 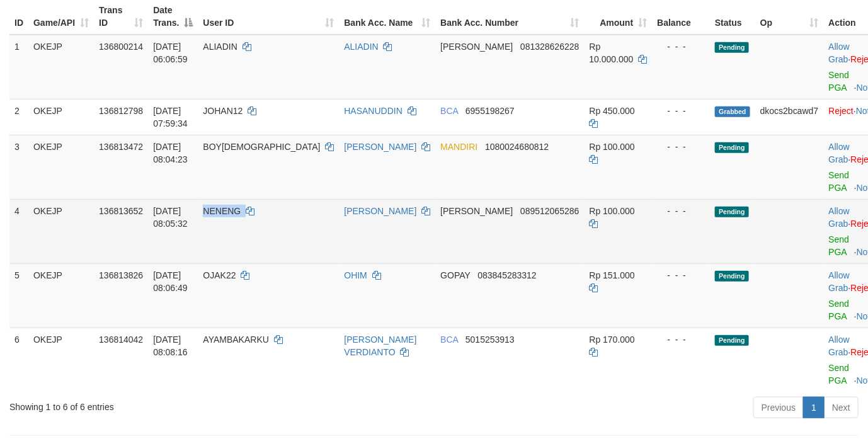 What do you see at coordinates (372, 111) in the screenshot?
I see `a: HASANUDDIN` at bounding box center [372, 111].